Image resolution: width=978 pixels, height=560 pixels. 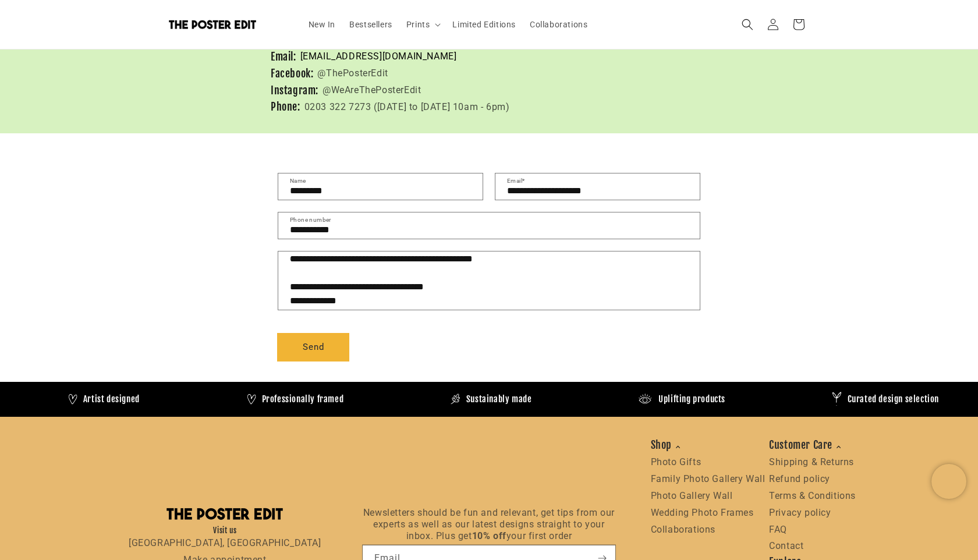 What do you see at coordinates (558, 24) in the screenshot?
I see `span: Collaborations` at bounding box center [558, 24].